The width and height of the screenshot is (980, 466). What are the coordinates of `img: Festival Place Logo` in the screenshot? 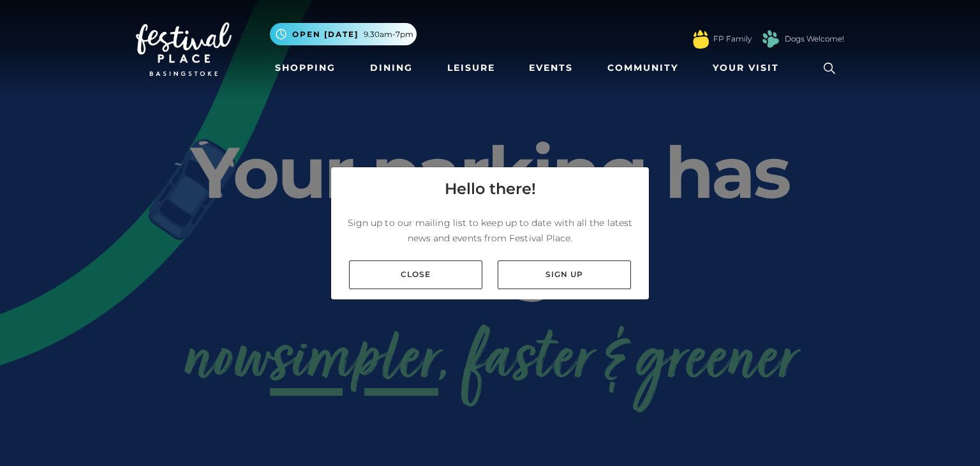 It's located at (184, 49).